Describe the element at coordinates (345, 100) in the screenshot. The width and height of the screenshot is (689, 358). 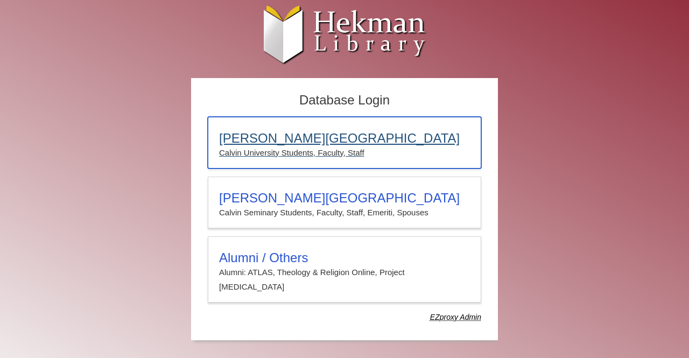
I see `h2: Database Login` at that location.